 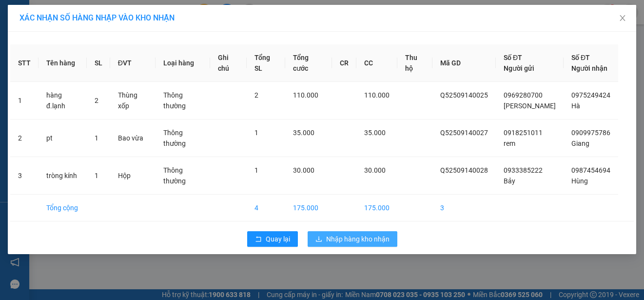 I want to click on th: Tên hàng, so click(x=63, y=63).